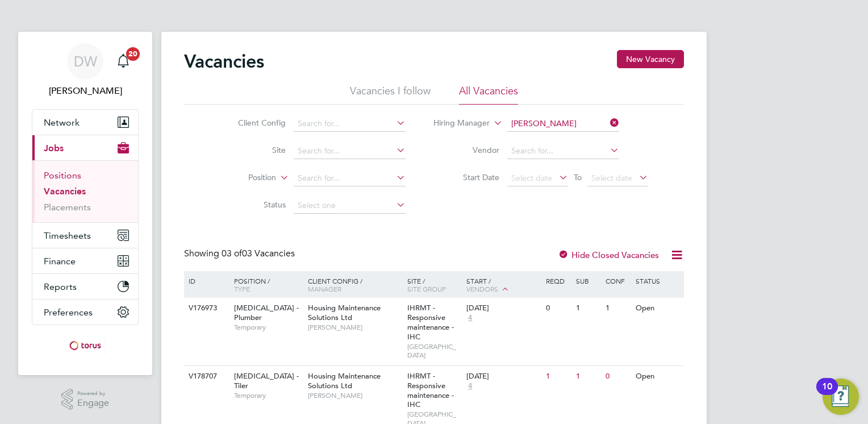 This screenshot has width=868, height=424. I want to click on label: Status, so click(253, 205).